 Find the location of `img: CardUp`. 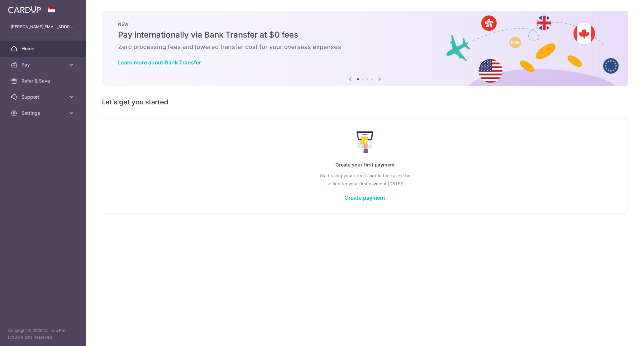

img: CardUp is located at coordinates (24, 9).